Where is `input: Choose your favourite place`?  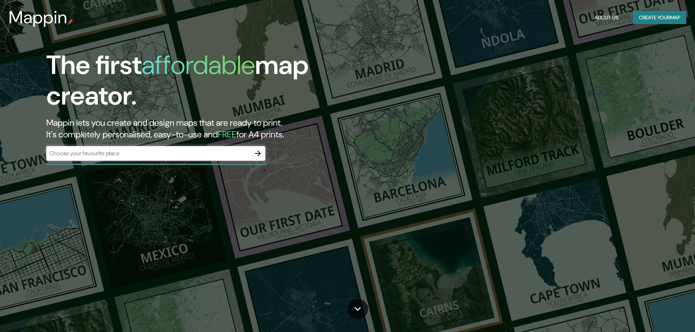
input: Choose your favourite place is located at coordinates (149, 153).